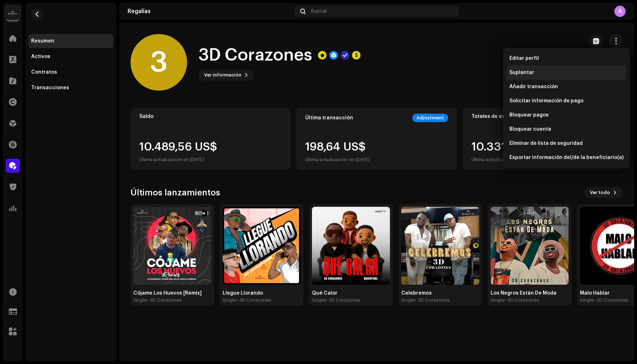  What do you see at coordinates (262, 293) in the screenshot?
I see `div: Llegue Llorando` at bounding box center [262, 293].